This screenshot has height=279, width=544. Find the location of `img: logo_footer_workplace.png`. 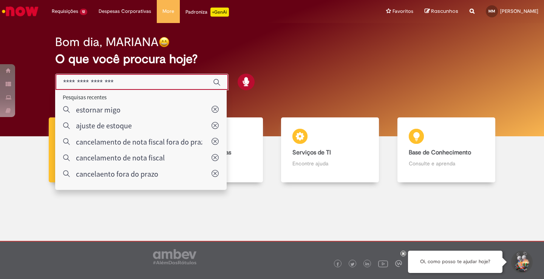

img: logo_footer_workplace.png is located at coordinates (399, 264).